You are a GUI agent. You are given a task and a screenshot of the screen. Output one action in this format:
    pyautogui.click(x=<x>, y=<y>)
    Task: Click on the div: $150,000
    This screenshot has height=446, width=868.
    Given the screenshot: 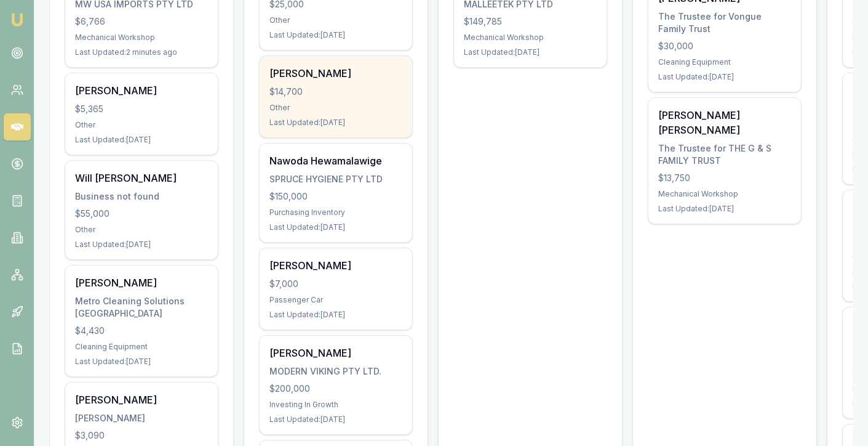 What is the action you would take?
    pyautogui.click(x=336, y=196)
    